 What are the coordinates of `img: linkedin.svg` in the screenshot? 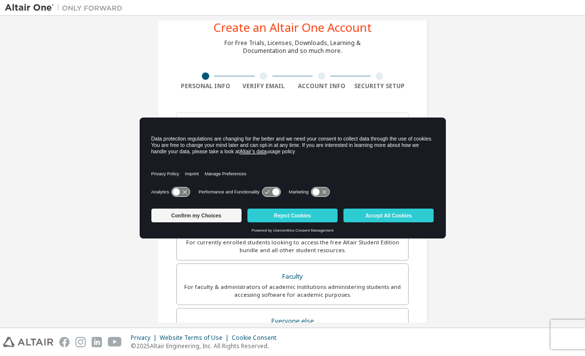 It's located at (96, 342).